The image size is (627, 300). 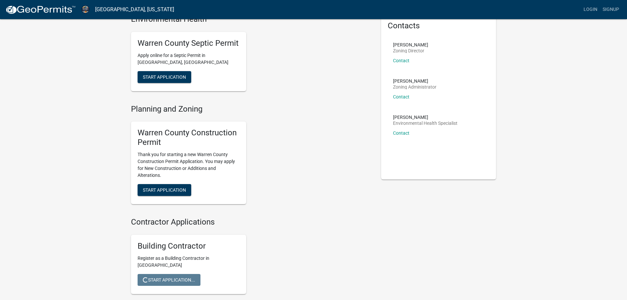 What do you see at coordinates (169, 280) in the screenshot?
I see `button: Start Application...` at bounding box center [169, 280].